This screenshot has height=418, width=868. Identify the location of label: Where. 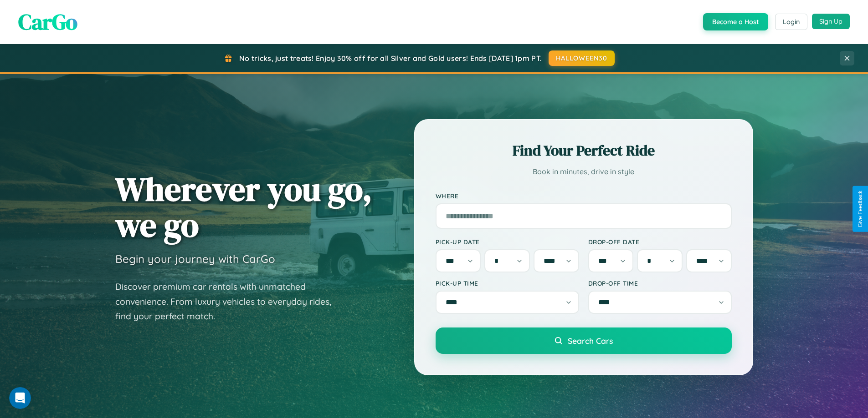
(584, 195).